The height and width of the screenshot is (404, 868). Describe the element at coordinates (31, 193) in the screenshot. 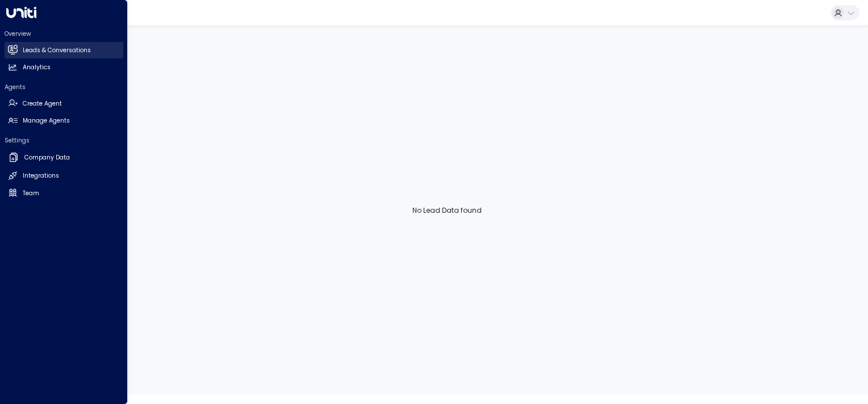

I see `h2: Team` at that location.